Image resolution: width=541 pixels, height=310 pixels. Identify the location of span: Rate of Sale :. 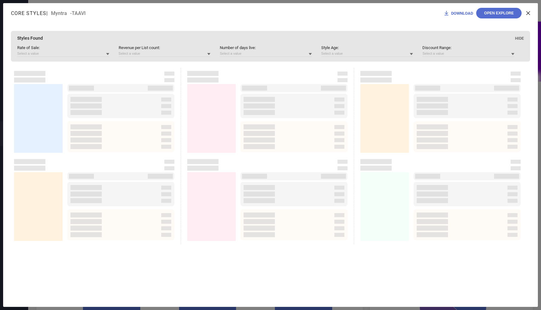
(63, 48).